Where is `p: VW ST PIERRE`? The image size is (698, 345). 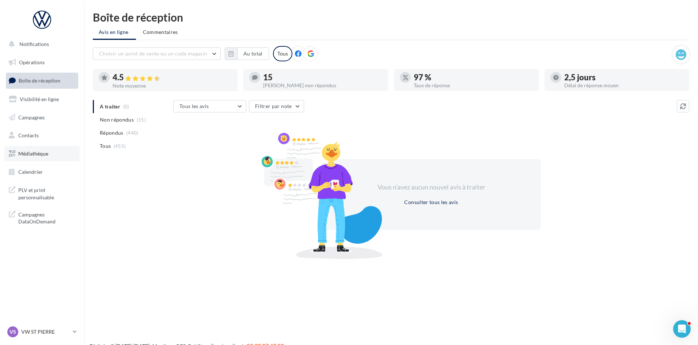
p: VW ST PIERRE is located at coordinates (45, 332).